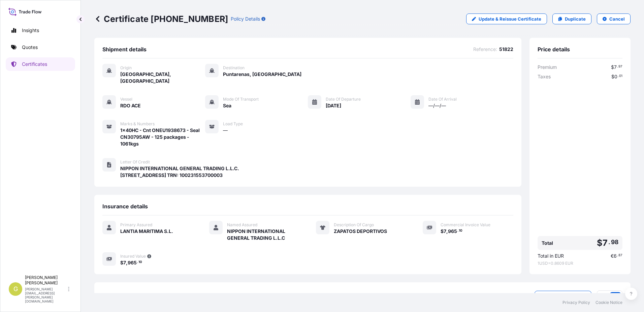 Image resolution: width=644 pixels, height=312 pixels. What do you see at coordinates (135, 162) in the screenshot?
I see `span: Letter of Credit` at bounding box center [135, 162].